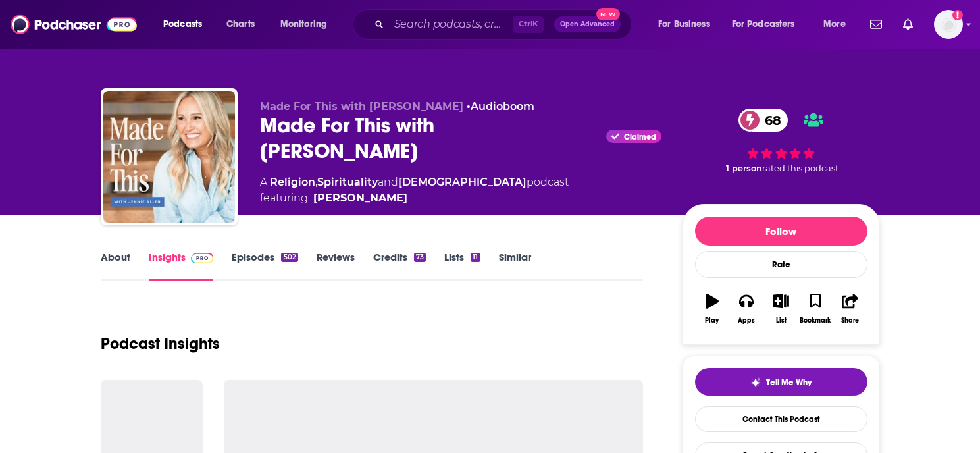 This screenshot has width=980, height=453. I want to click on img: Podchaser Pro, so click(202, 258).